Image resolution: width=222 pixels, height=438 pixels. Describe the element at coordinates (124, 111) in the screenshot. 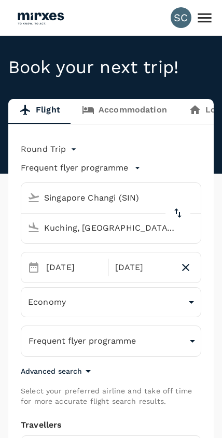

I see `a: Accommodation` at that location.